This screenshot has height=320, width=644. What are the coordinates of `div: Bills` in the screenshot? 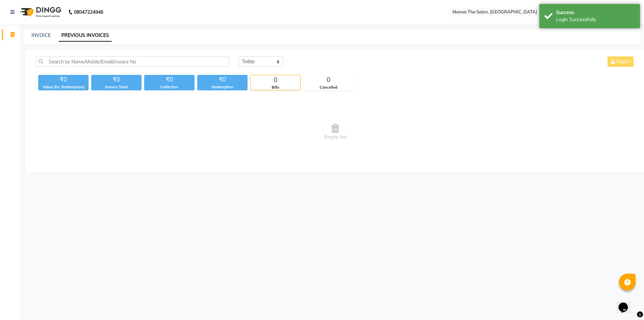 It's located at (275, 87).